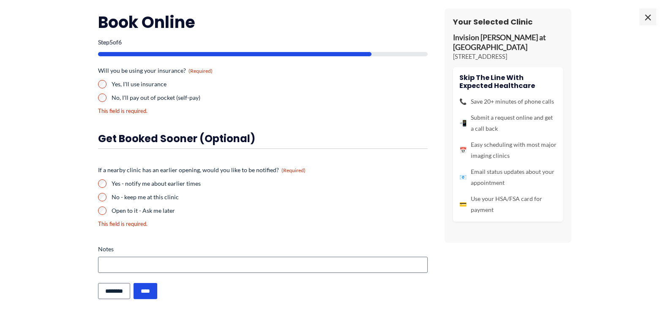 The height and width of the screenshot is (316, 669). Describe the element at coordinates (186, 84) in the screenshot. I see `label: Yes, I'll use insurance` at that location.